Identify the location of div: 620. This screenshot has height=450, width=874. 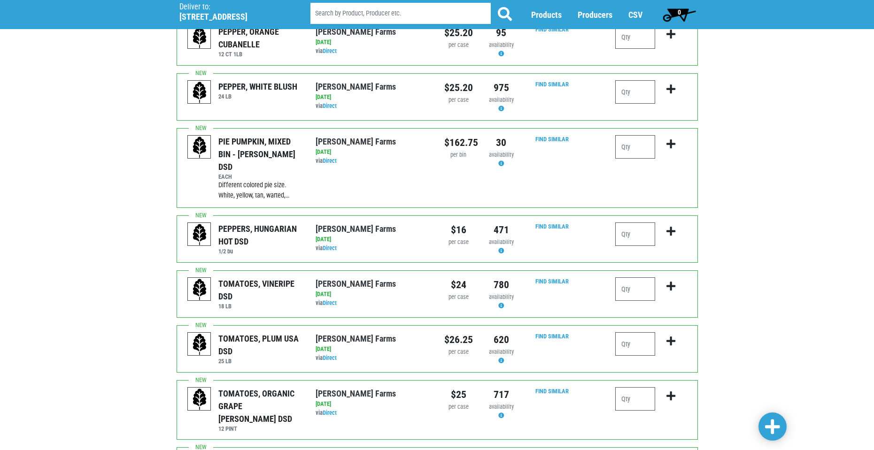
(501, 340).